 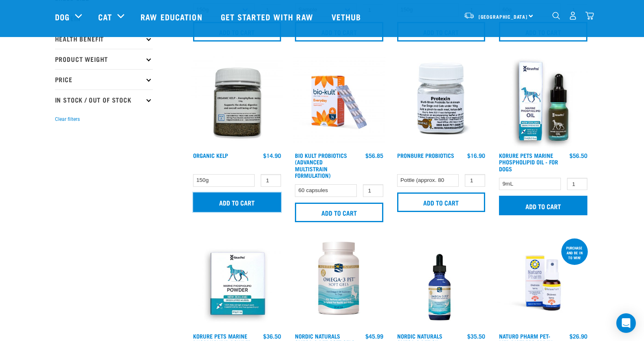 I want to click on img: van-moving.png, so click(x=468, y=16).